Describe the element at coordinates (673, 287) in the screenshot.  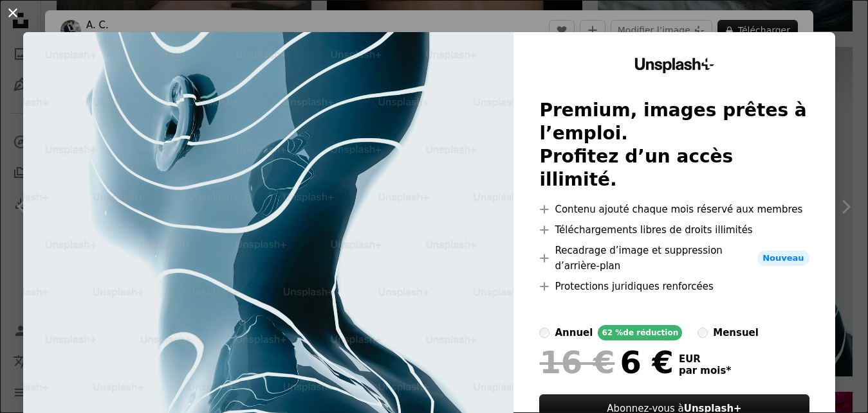
I see `li: Protections juridiques renforcées` at that location.